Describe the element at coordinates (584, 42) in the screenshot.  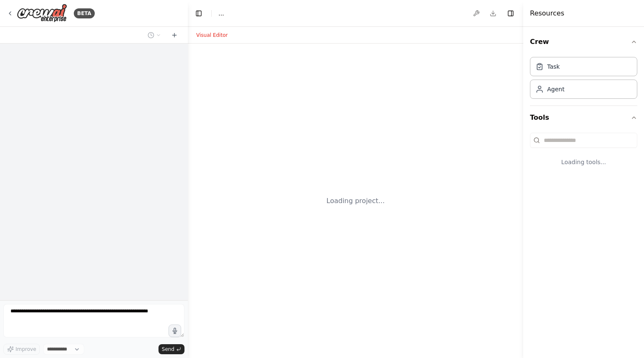
I see `button: Crew` at that location.